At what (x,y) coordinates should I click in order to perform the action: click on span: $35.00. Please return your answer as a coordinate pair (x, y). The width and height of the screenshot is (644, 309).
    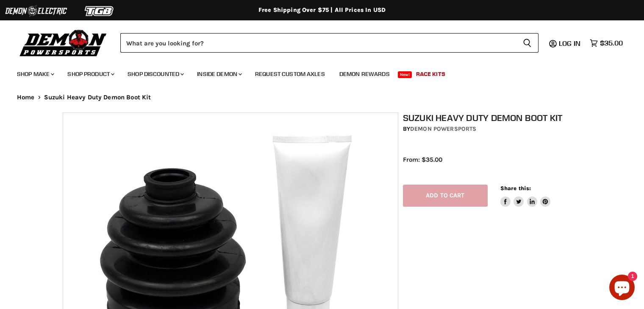
    Looking at the image, I should click on (612, 43).